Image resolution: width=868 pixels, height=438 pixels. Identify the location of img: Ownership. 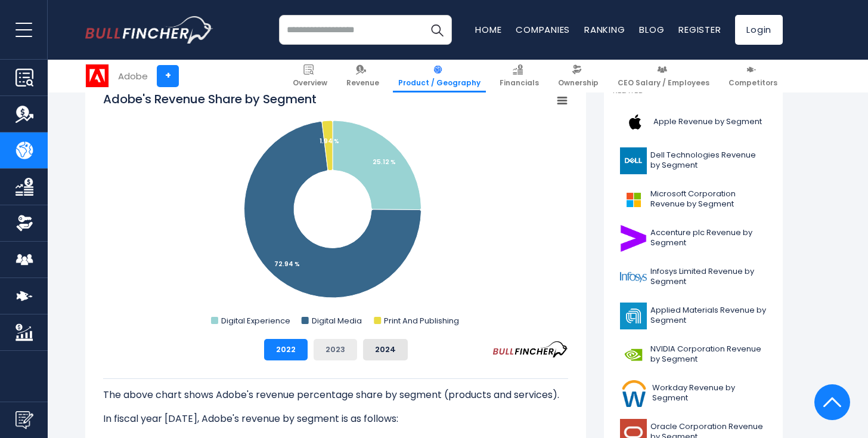
(25, 223).